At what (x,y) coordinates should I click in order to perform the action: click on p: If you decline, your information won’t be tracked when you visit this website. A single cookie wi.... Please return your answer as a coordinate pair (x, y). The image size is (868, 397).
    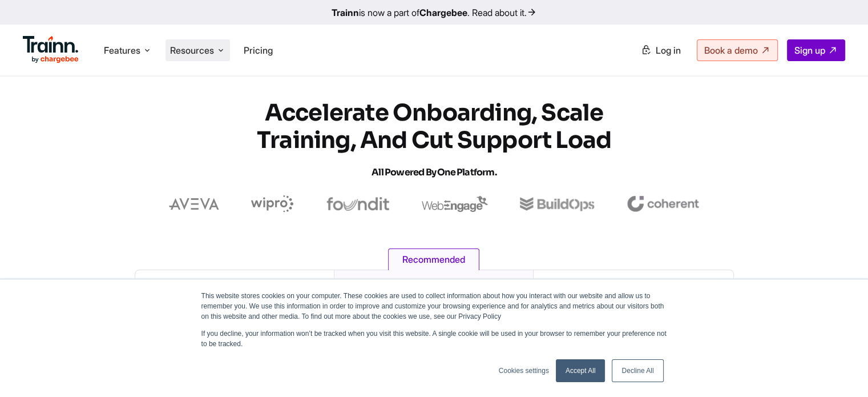
    Looking at the image, I should click on (434, 339).